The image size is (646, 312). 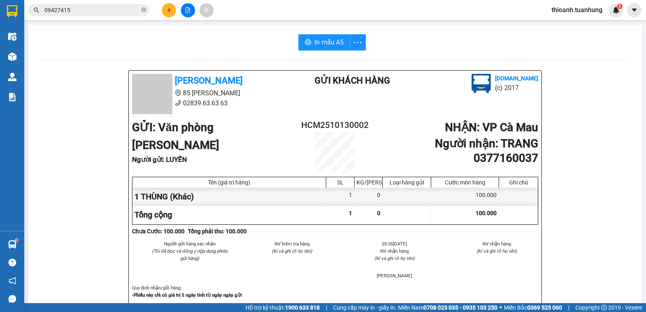 What do you see at coordinates (153, 215) in the screenshot?
I see `span: Tổng cộng` at bounding box center [153, 215].